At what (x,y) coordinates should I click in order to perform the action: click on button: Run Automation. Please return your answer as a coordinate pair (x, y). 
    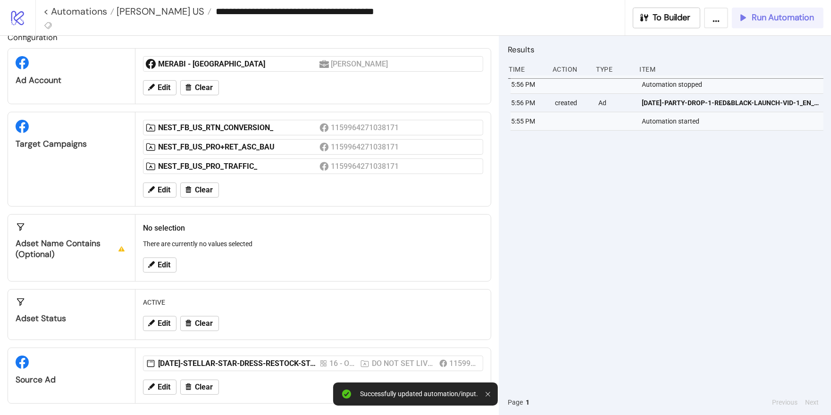
    Looking at the image, I should click on (777, 18).